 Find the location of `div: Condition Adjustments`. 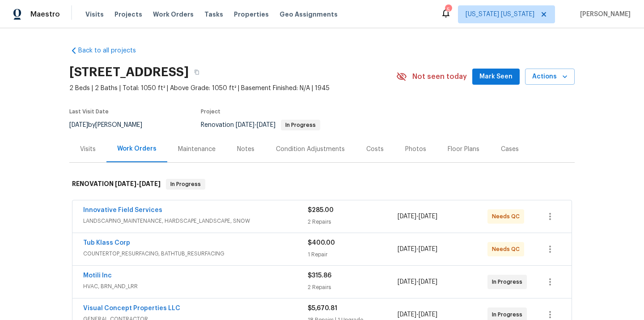

div: Condition Adjustments is located at coordinates (310, 149).